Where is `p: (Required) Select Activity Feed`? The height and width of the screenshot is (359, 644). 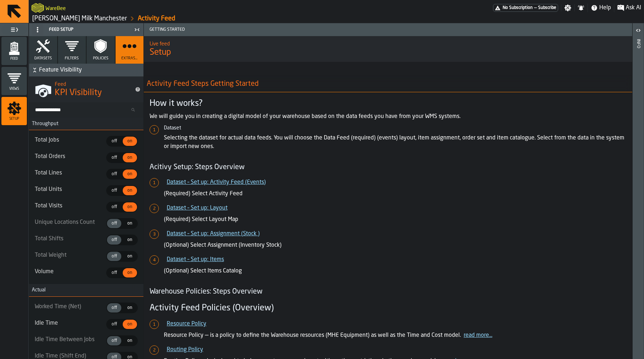
p: (Required) Select Activity Feed is located at coordinates (395, 194).